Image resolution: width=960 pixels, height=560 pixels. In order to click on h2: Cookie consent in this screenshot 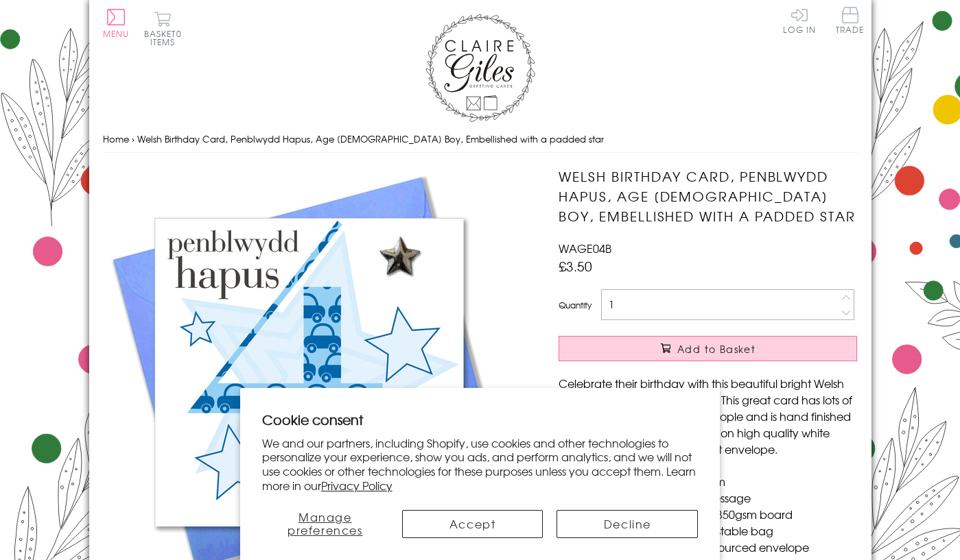, I will do `click(480, 420)`.